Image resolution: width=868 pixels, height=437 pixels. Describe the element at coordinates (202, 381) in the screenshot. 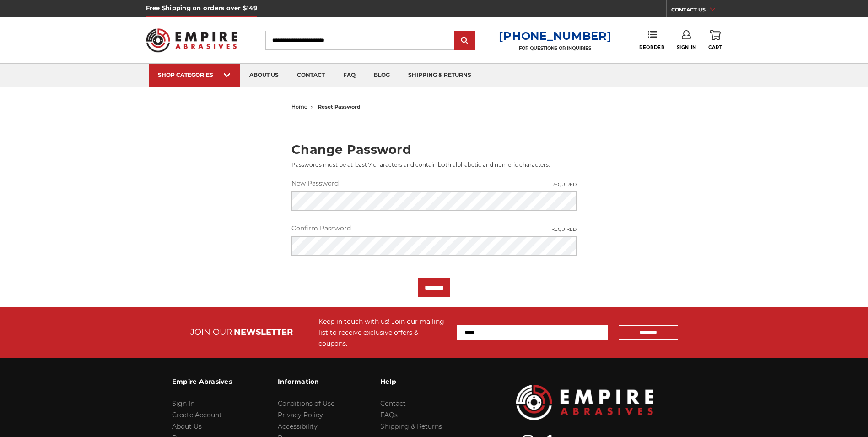

I see `h3: Empire Abrasives` at that location.